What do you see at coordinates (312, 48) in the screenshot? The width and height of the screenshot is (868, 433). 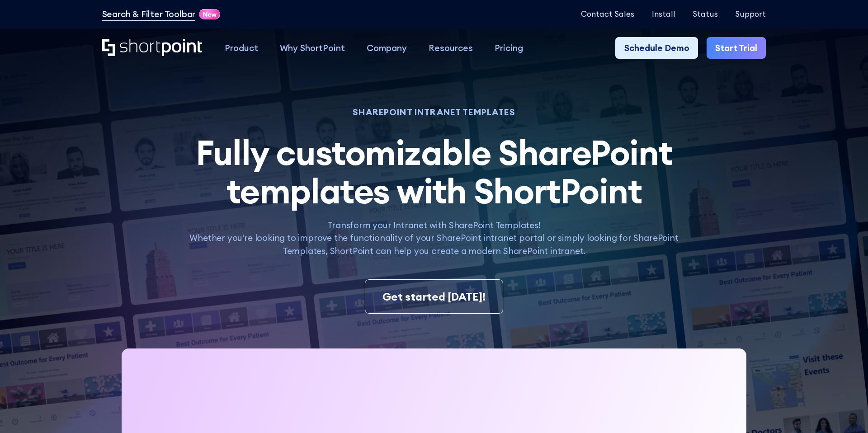 I see `a: Why ShortPoint` at bounding box center [312, 48].